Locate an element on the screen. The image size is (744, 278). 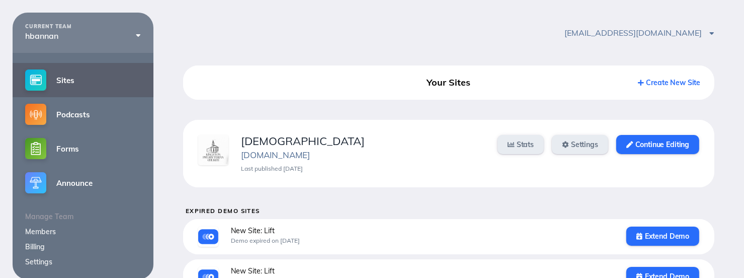
a: Sites is located at coordinates (83, 80).